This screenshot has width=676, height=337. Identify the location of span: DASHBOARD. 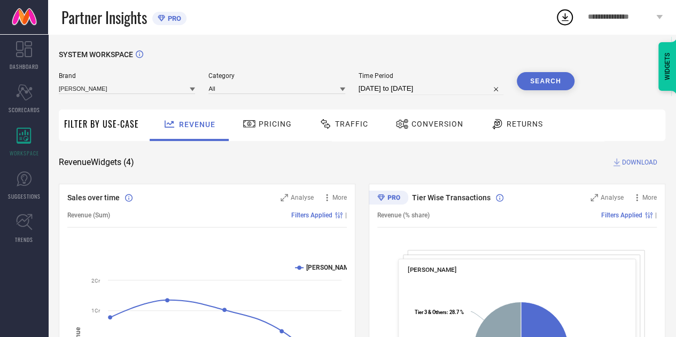
(24, 66).